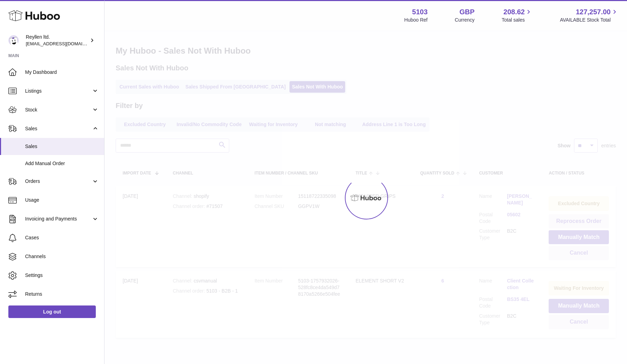  I want to click on a: Log out, so click(52, 312).